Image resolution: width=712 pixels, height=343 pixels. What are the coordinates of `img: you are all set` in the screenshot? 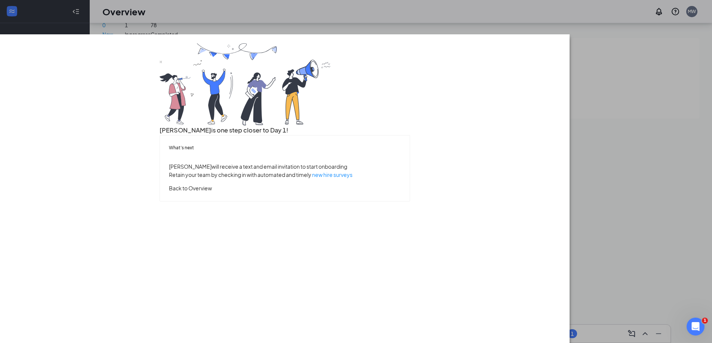 It's located at (246, 84).